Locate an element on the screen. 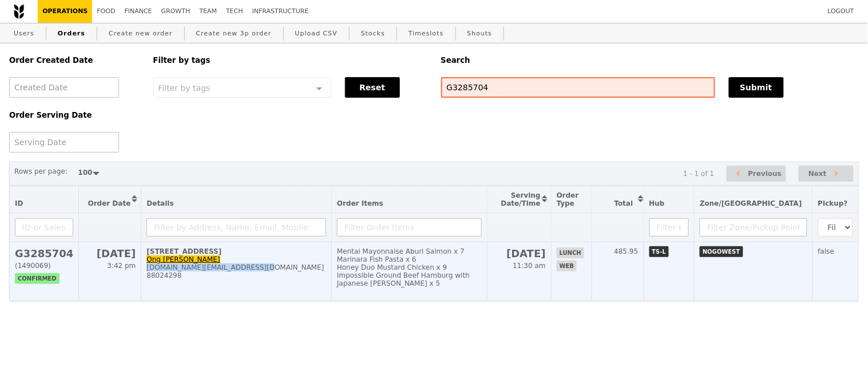 The width and height of the screenshot is (868, 380). input: ID or Salesperson name is located at coordinates (44, 227).